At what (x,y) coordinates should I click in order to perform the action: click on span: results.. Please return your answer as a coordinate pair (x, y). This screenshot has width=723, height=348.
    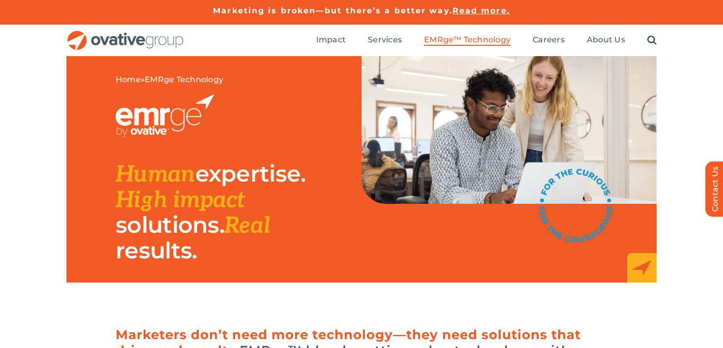
    Looking at the image, I should click on (156, 250).